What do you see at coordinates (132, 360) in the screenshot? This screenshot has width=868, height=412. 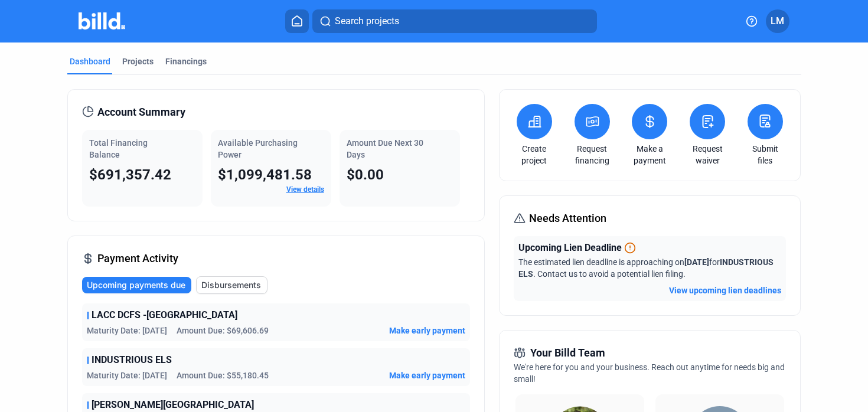 I see `span: INDUSTRIOUS ELS` at bounding box center [132, 360].